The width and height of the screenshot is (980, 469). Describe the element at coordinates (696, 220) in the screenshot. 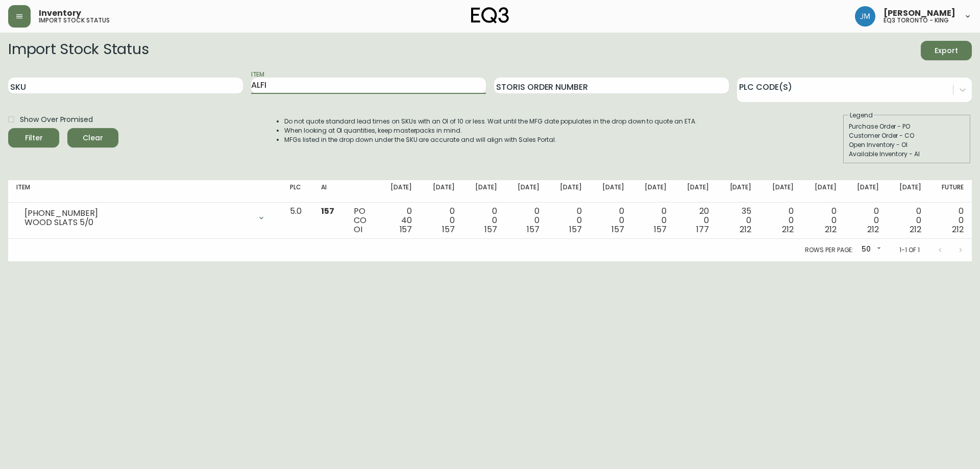

I see `div: 20 0` at that location.